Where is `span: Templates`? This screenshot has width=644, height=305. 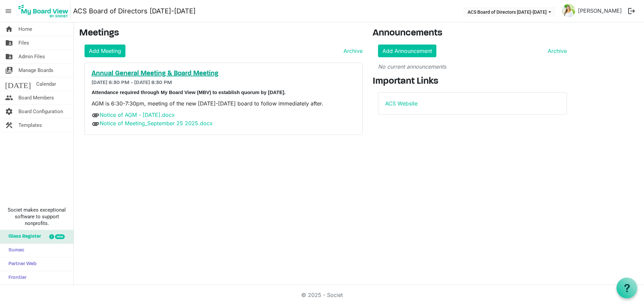 span: Templates is located at coordinates (30, 125).